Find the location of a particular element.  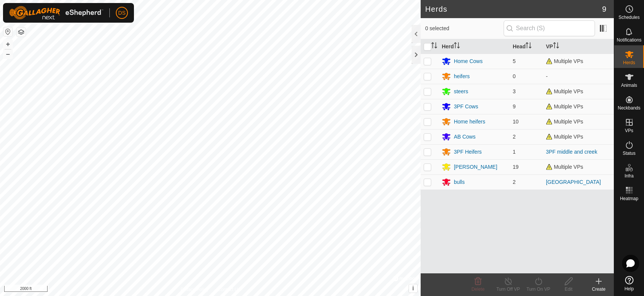

a: Contact Us is located at coordinates (229, 290).